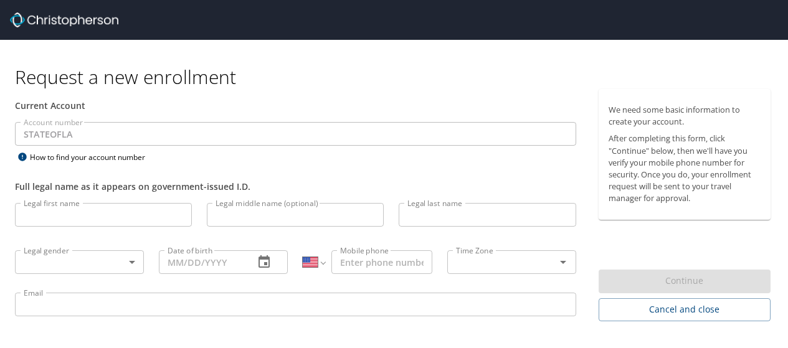  I want to click on div: Full legal name as it appears on government-issued I.D., so click(295, 186).